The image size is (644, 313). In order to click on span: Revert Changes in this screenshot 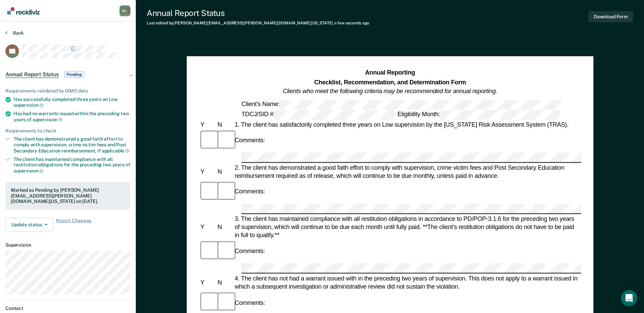, I will do `click(74, 225)`.